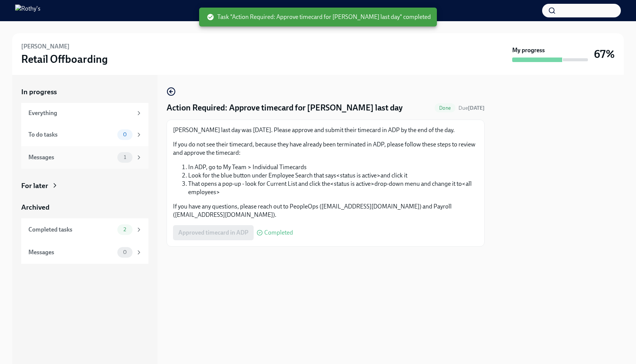  I want to click on a: Completed tasks2, so click(85, 230).